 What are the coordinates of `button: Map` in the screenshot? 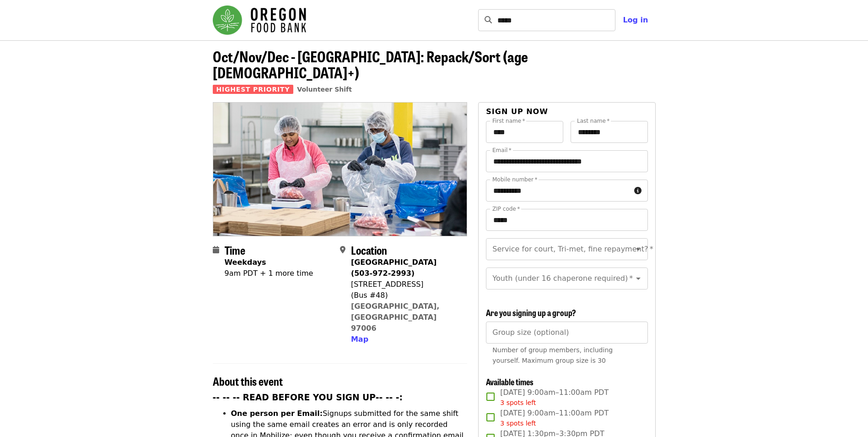 It's located at (360, 339).